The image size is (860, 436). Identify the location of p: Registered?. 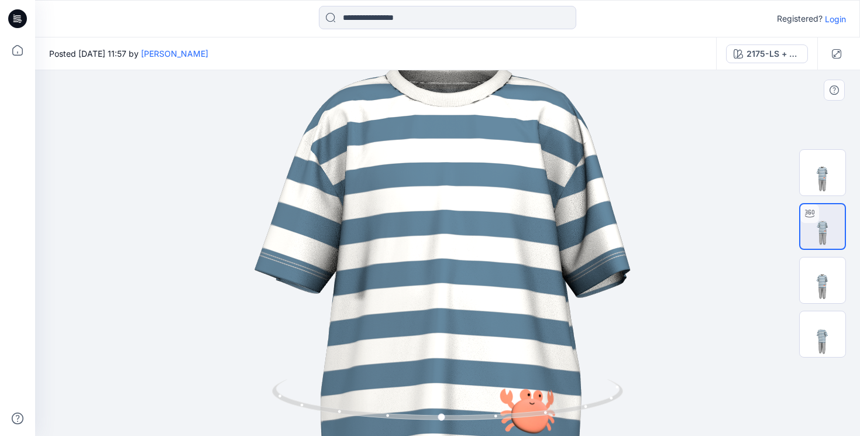
(800, 19).